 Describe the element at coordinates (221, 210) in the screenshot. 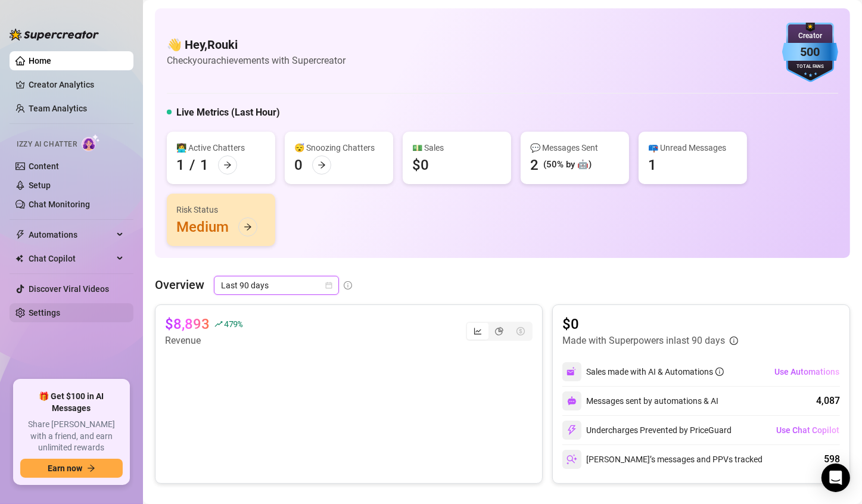

I see `div: Risk Status` at that location.